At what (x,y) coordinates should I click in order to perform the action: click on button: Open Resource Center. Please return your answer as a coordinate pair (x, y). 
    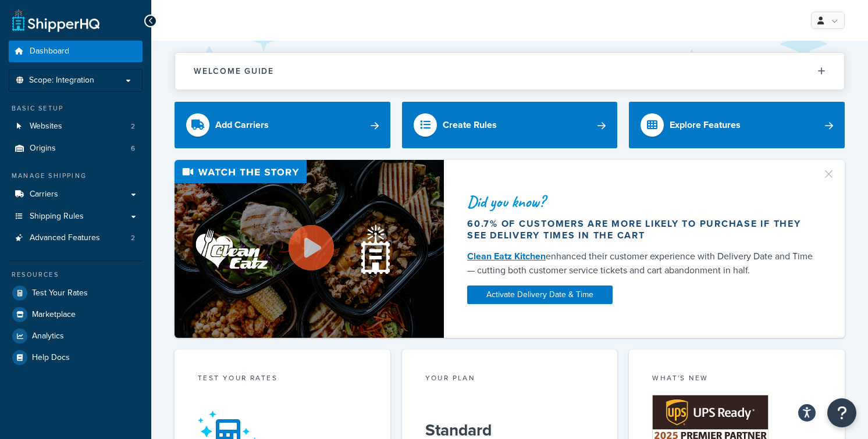
    Looking at the image, I should click on (841, 413).